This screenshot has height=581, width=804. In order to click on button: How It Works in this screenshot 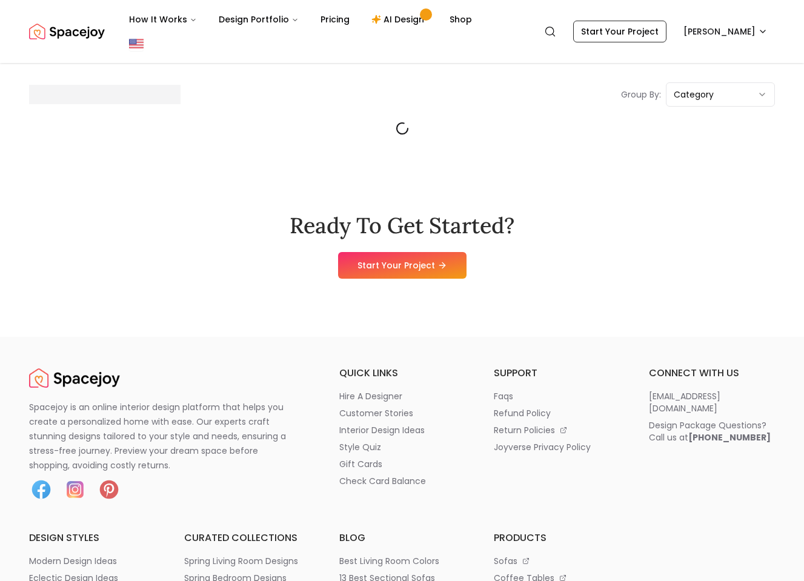, I will do `click(163, 19)`.